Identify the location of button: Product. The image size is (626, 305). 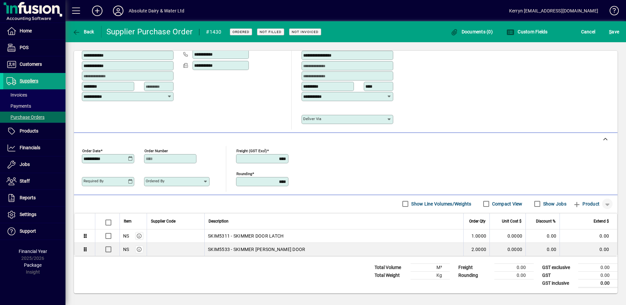
(586, 204).